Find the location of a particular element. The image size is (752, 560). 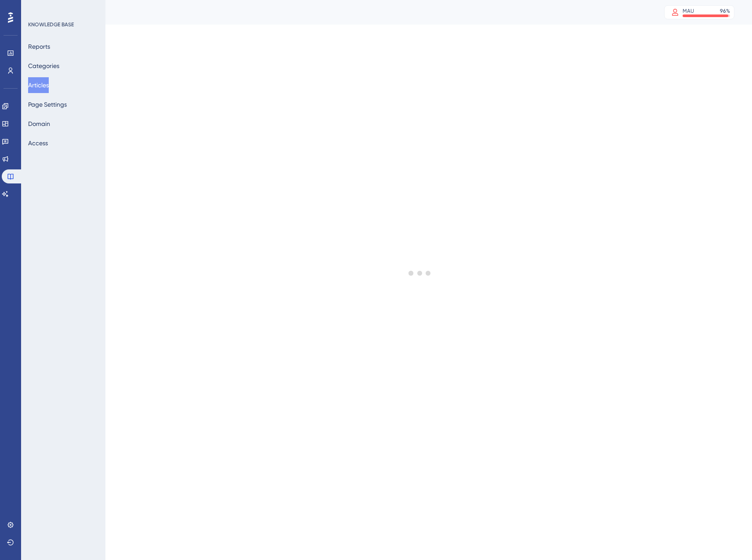

div: 96 % is located at coordinates (724, 11).